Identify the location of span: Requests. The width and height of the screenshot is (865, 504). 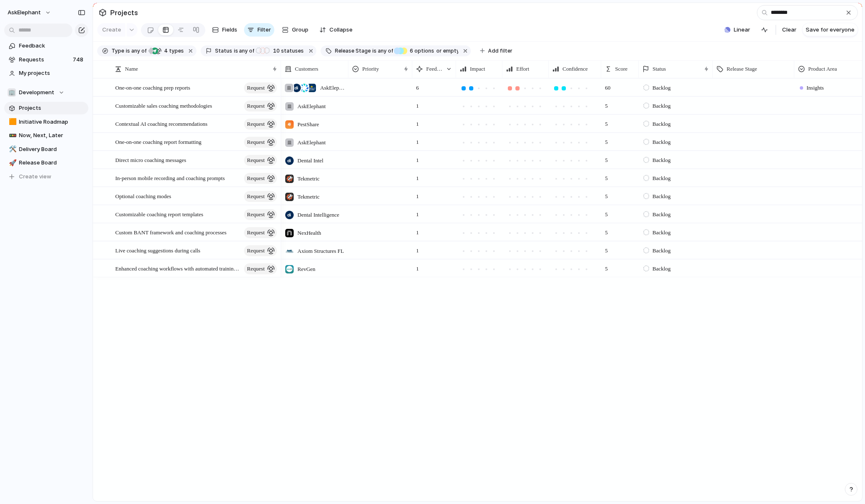
(45, 60).